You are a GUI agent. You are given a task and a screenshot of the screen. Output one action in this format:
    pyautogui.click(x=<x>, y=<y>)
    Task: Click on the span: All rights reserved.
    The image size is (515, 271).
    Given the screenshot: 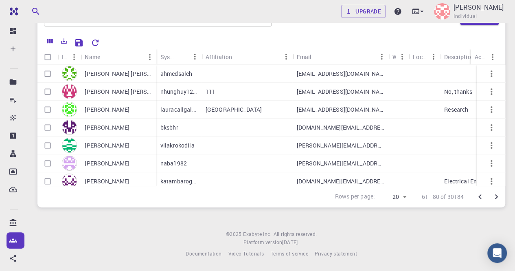 What is the action you would take?
    pyautogui.click(x=295, y=234)
    